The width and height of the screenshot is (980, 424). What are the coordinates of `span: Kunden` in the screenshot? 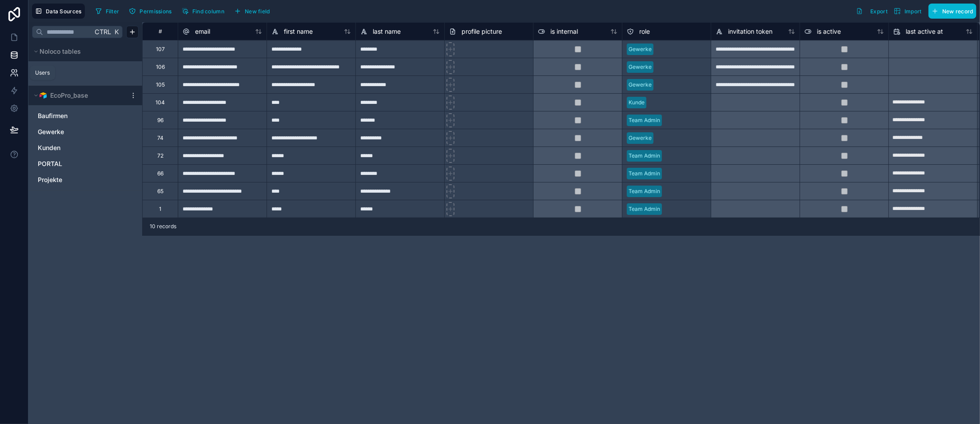 It's located at (49, 147).